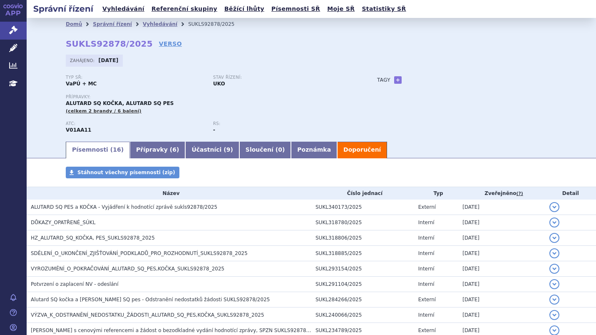 This screenshot has height=335, width=596. I want to click on span: HZ_ALUTARD_SQ_KOČKA, PES_SUKLS92878_2025, so click(93, 238).